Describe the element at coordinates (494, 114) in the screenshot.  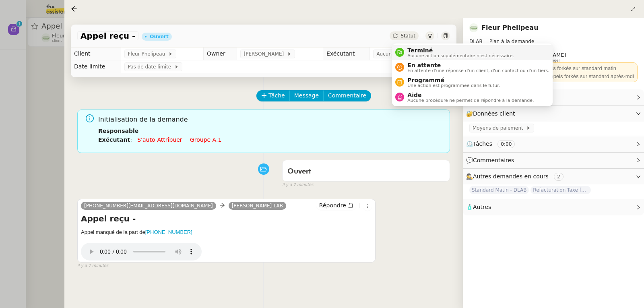
I see `span: Données client` at that location.